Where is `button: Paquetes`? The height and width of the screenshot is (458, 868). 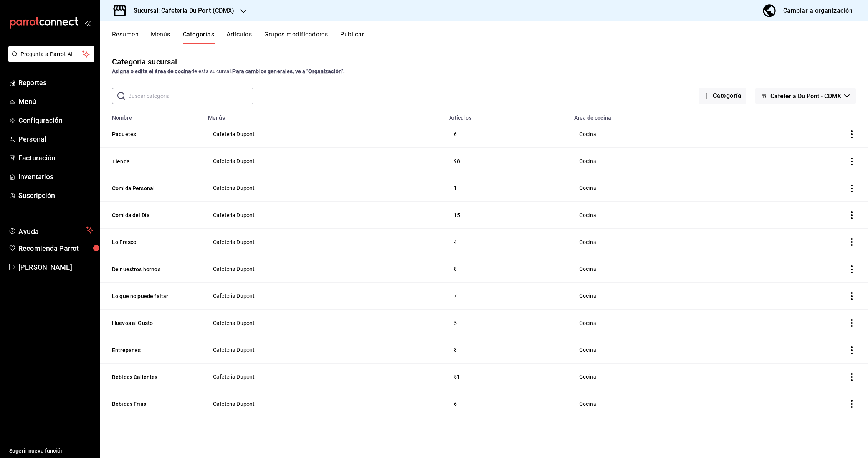
button: Paquetes is located at coordinates (150, 134).